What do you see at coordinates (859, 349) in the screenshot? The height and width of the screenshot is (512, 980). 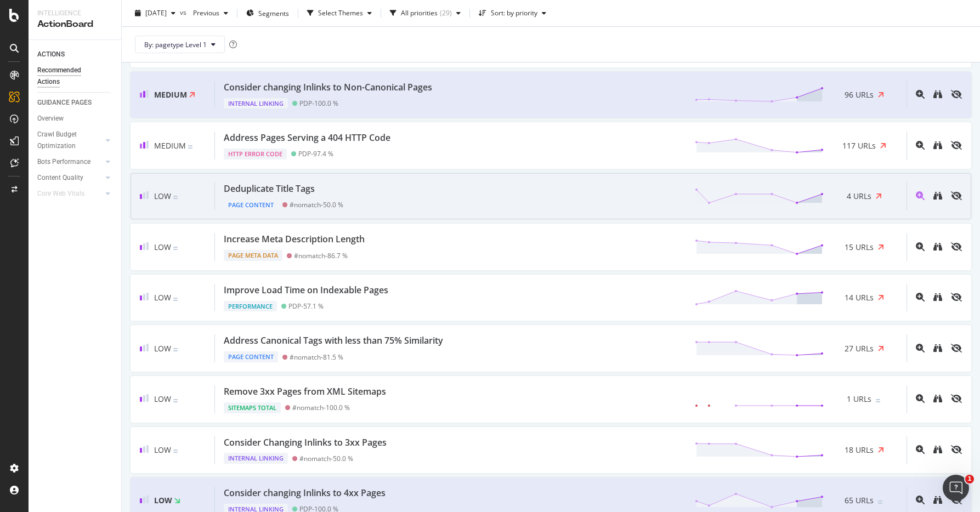 I see `span: 27 URLs` at bounding box center [859, 349].